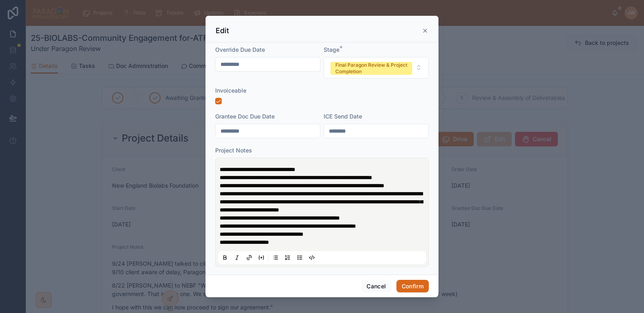 The image size is (644, 313). I want to click on span: Project Notes, so click(233, 150).